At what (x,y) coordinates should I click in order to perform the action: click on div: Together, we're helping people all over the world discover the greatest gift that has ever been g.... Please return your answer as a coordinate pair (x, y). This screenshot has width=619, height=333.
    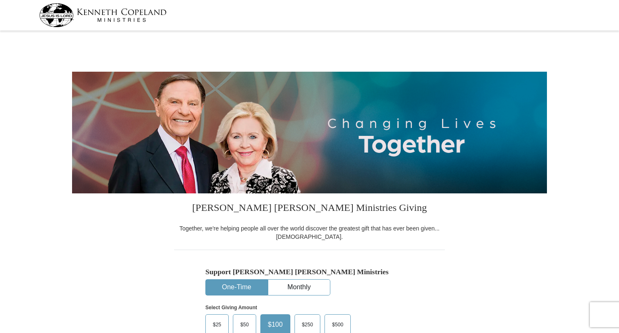
    Looking at the image, I should click on (309, 232).